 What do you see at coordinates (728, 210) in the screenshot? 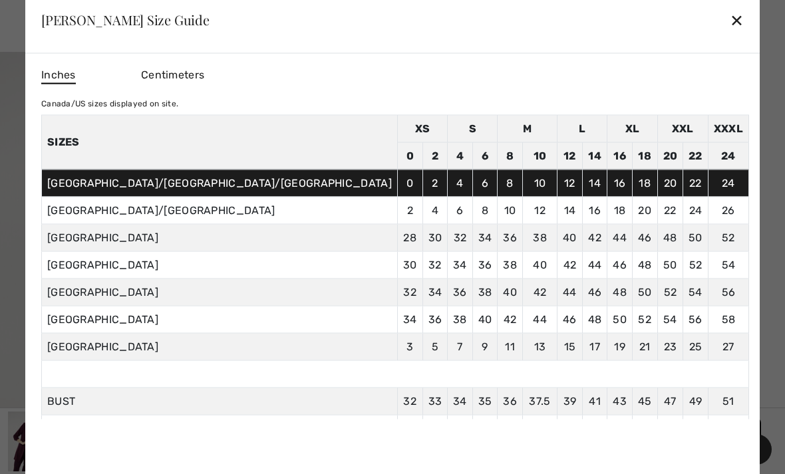
I see `td: 26` at bounding box center [728, 210].